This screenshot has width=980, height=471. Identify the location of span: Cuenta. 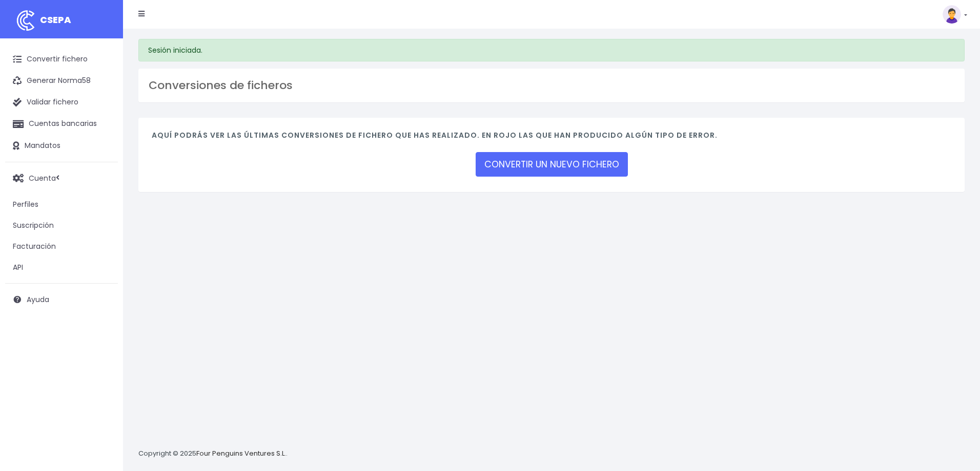
(42, 178).